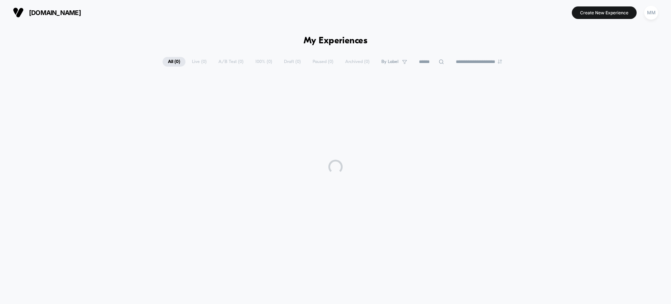 This screenshot has height=304, width=671. What do you see at coordinates (18, 13) in the screenshot?
I see `img: Visually logo` at bounding box center [18, 13].